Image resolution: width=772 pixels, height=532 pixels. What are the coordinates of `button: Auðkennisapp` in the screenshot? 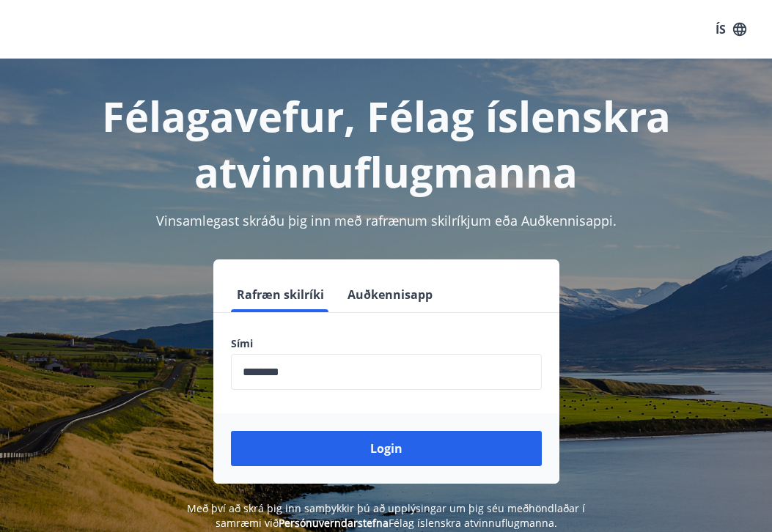 It's located at (390, 295).